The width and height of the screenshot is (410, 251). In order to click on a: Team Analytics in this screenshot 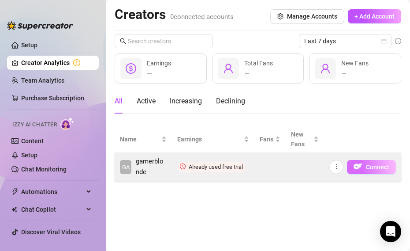, I will do `click(43, 80)`.